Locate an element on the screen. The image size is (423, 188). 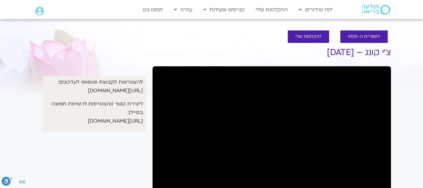
a: קורסים ופעילות is located at coordinates (224, 10).